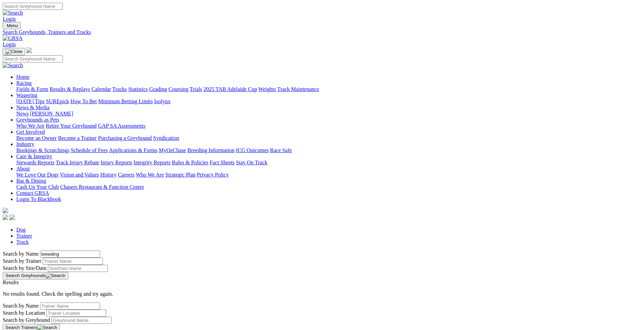 The width and height of the screenshot is (644, 330). What do you see at coordinates (133, 150) in the screenshot?
I see `a: Applications & Forms` at bounding box center [133, 150].